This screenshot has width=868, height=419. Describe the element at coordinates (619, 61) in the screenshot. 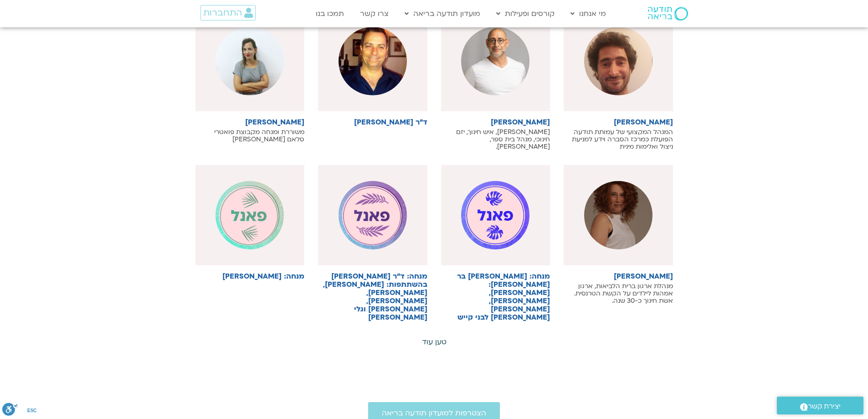

I see `img: %D7%99%D7%95%D7%AA%D7%9D-%D7%A8%D7%A4%D7%90%D7%9C%D7%99.jpg` at that location.